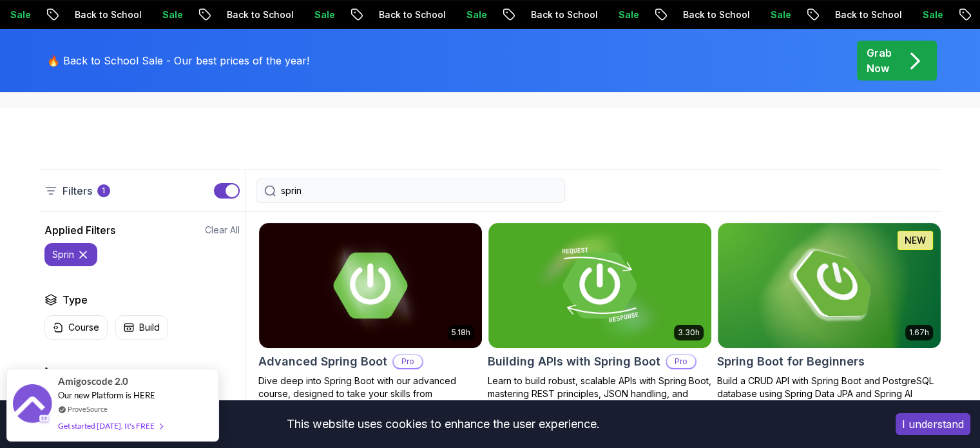  What do you see at coordinates (74, 299) in the screenshot?
I see `h2: Type` at bounding box center [74, 299].